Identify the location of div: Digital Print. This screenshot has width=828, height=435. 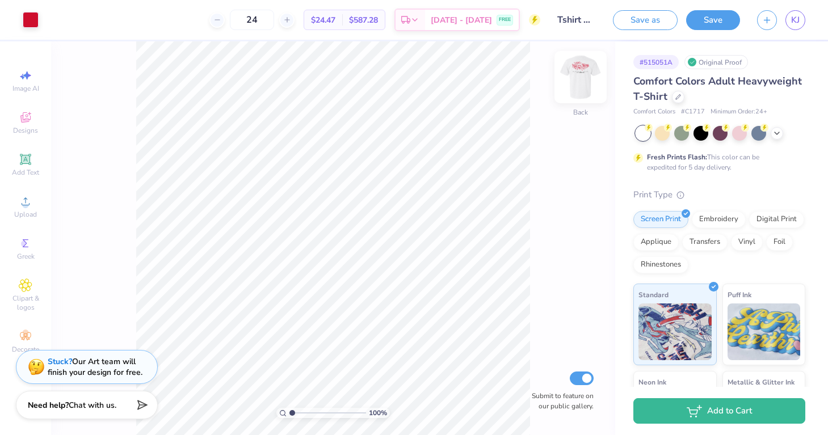
(776, 220).